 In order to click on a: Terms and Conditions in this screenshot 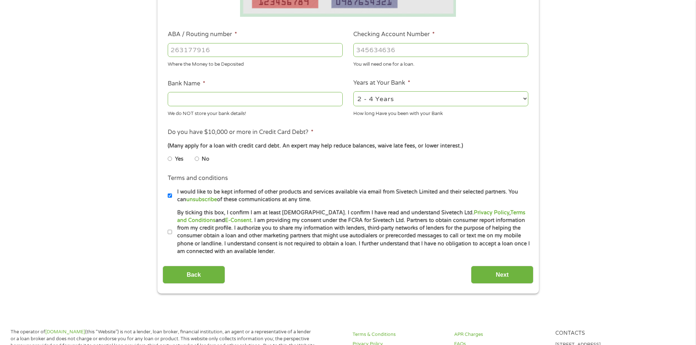, I will do `click(351, 217)`.